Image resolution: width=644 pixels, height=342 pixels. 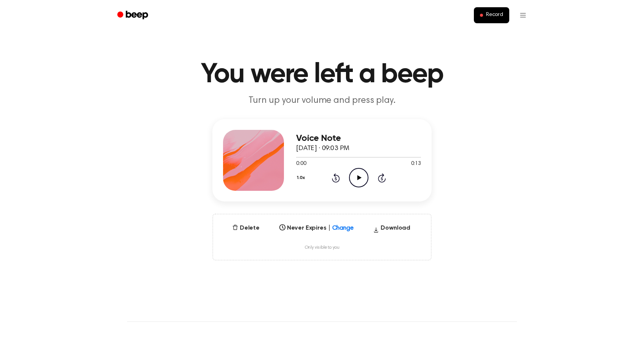 What do you see at coordinates (495, 15) in the screenshot?
I see `span: Record` at bounding box center [495, 15].